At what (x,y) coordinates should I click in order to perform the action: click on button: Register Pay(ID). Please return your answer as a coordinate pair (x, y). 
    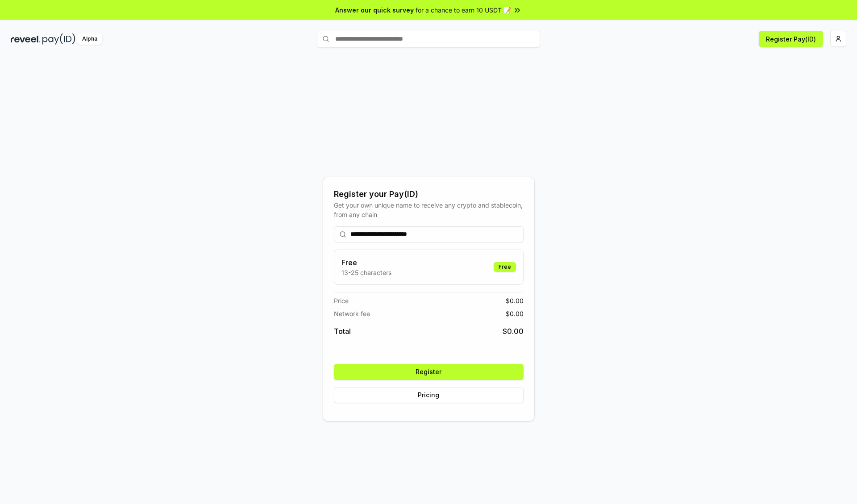
    Looking at the image, I should click on (791, 38).